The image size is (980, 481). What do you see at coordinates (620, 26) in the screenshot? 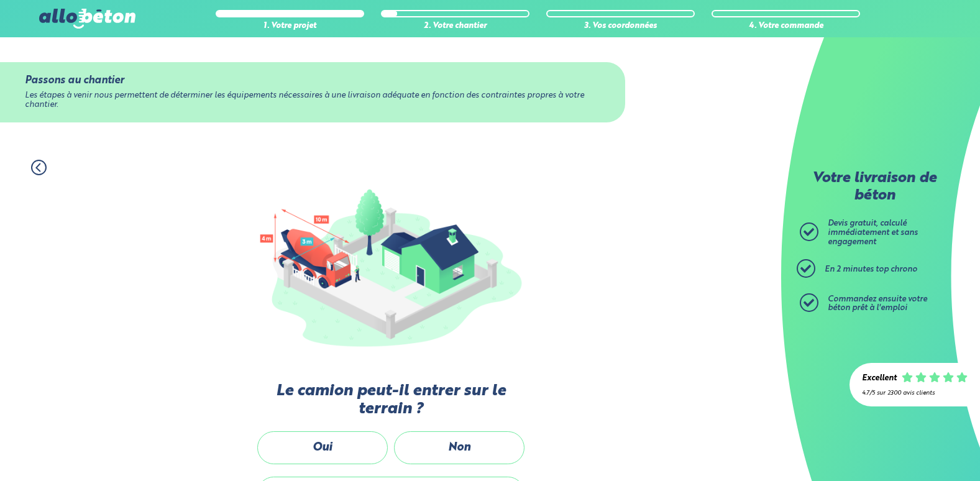
I see `div: 3. Vos coordonnées` at bounding box center [620, 26].